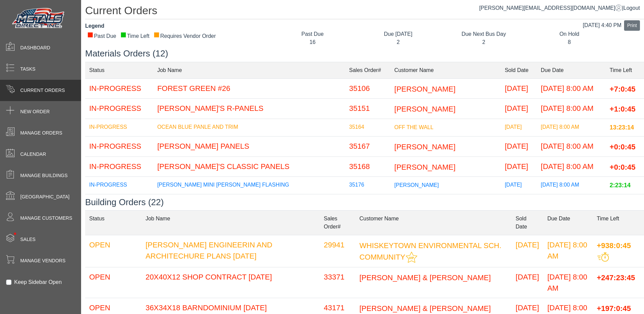 The width and height of the screenshot is (644, 314). Describe the element at coordinates (632, 25) in the screenshot. I see `button: Print` at that location.